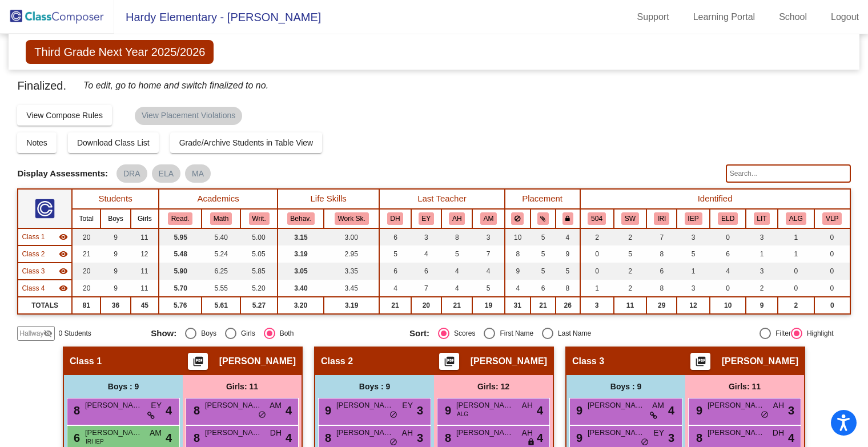  Describe the element at coordinates (597, 219) in the screenshot. I see `th: 504 Plan` at that location.